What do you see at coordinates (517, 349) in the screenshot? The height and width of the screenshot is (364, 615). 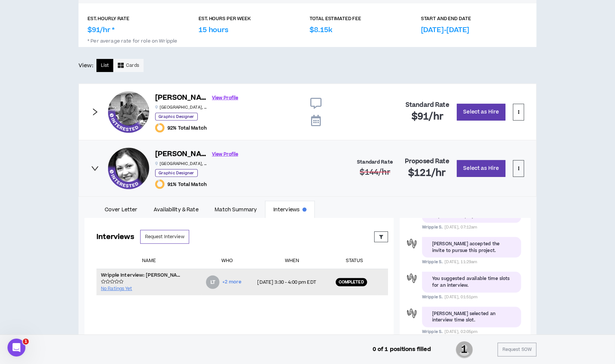 I see `button: Request SOW` at bounding box center [517, 349].